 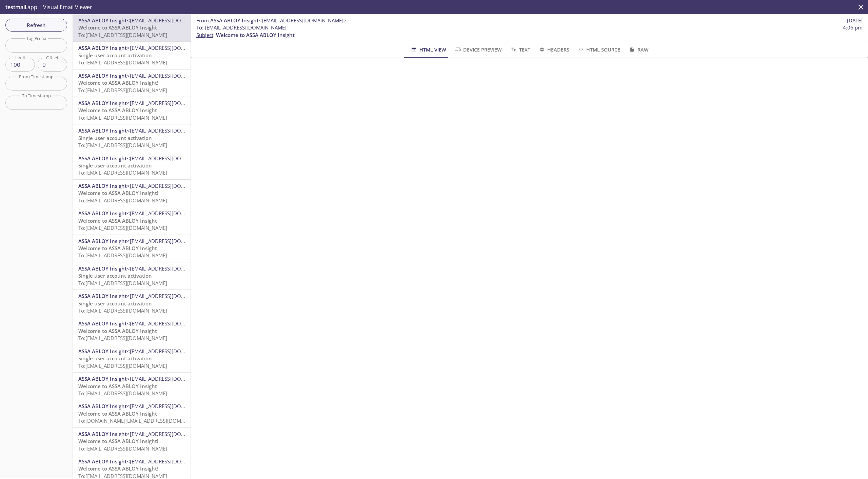 I want to click on span: testmail, so click(x=15, y=7).